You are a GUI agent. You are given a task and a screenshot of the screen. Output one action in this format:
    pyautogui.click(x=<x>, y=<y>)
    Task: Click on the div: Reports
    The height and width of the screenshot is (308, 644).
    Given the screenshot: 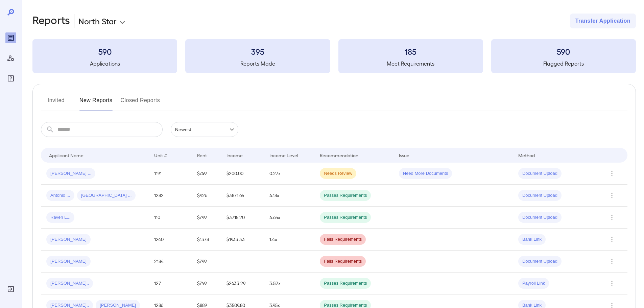 What is the action you would take?
    pyautogui.click(x=11, y=38)
    